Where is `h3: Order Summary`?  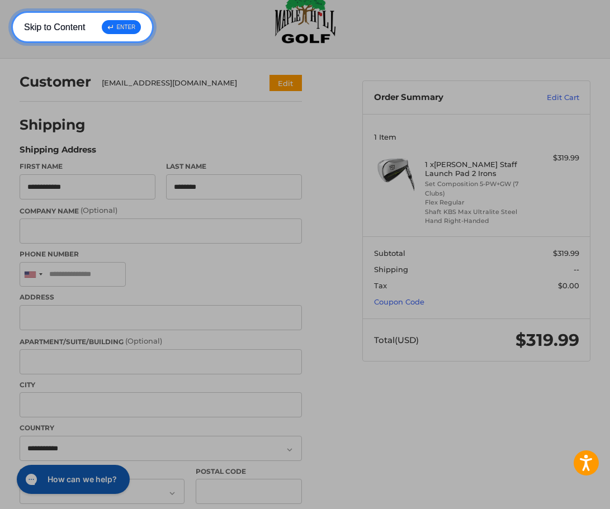
h3: Order Summary is located at coordinates (444, 98).